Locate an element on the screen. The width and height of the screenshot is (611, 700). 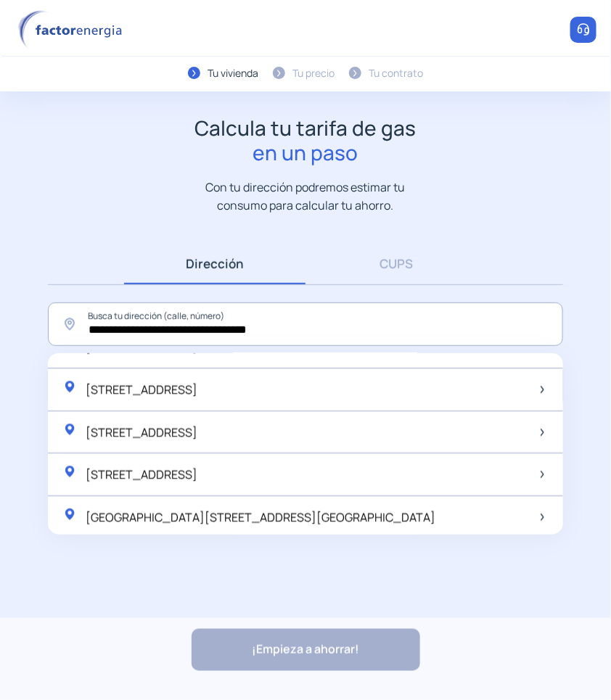
div: Tu contrato is located at coordinates (395, 73).